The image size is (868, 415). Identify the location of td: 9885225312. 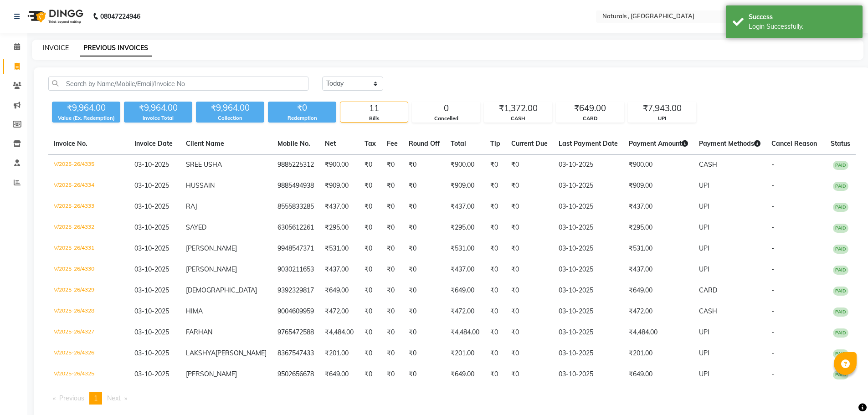
(296, 165).